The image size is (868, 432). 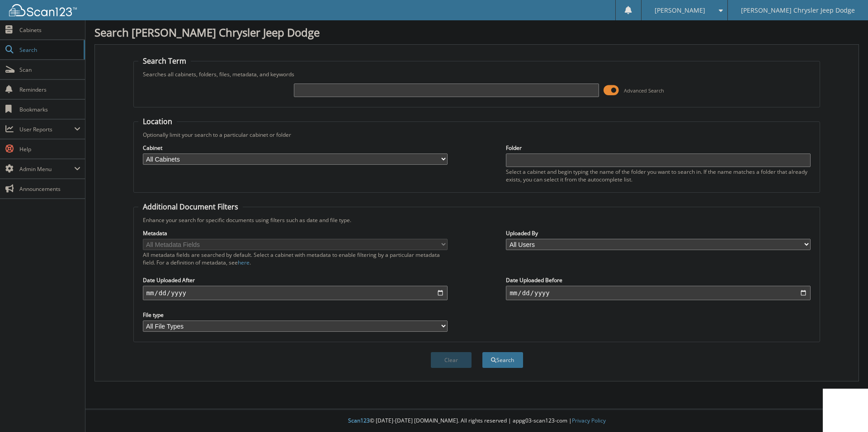 What do you see at coordinates (50, 188) in the screenshot?
I see `span: Announcements` at bounding box center [50, 188].